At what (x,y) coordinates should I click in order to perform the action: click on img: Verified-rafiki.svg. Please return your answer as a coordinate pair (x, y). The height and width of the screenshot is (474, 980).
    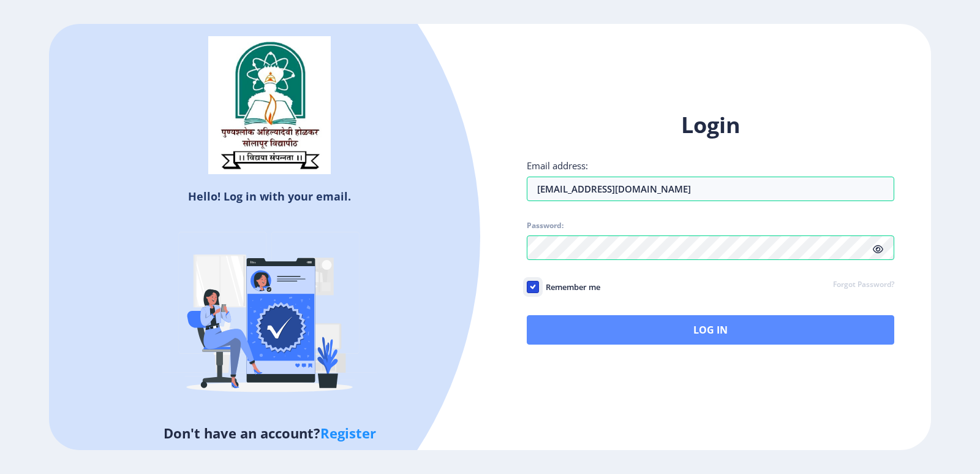
    Looking at the image, I should click on (270, 316).